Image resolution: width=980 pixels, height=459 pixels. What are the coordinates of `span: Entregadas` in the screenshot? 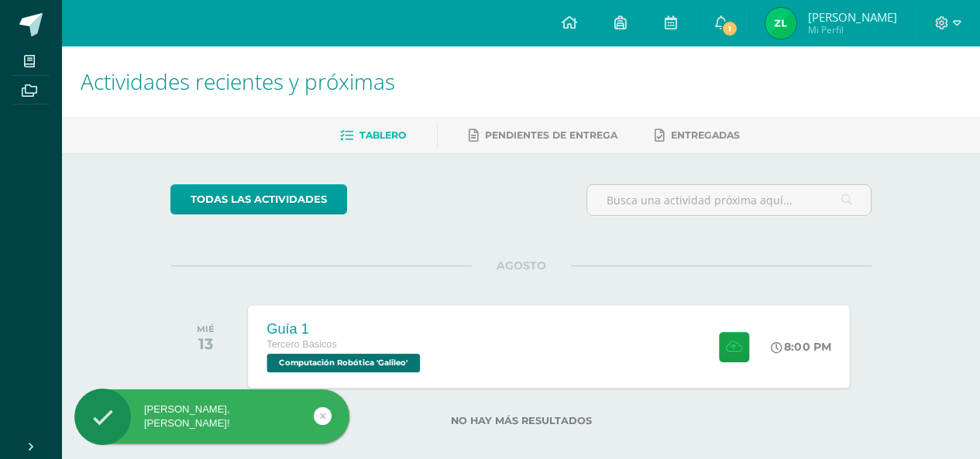 It's located at (705, 134).